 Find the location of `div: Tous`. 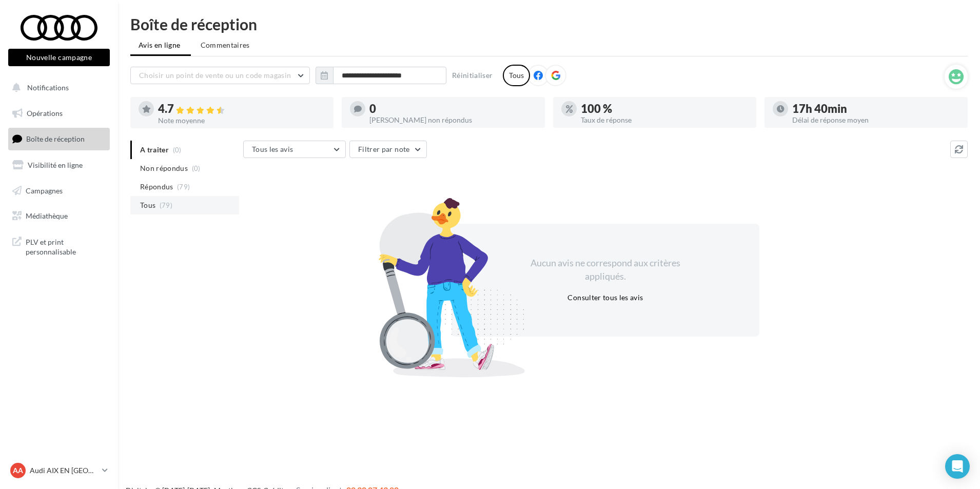

div: Tous is located at coordinates (517, 75).